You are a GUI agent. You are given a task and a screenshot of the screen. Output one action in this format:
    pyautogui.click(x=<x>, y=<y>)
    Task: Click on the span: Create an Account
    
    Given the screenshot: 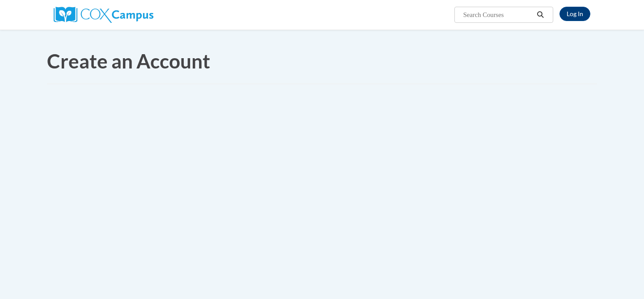 What is the action you would take?
    pyautogui.click(x=129, y=61)
    